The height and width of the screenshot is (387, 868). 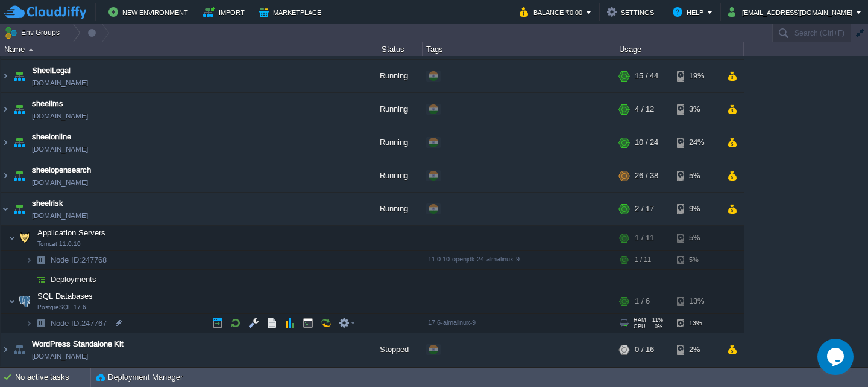 I want to click on button: Import, so click(x=226, y=12).